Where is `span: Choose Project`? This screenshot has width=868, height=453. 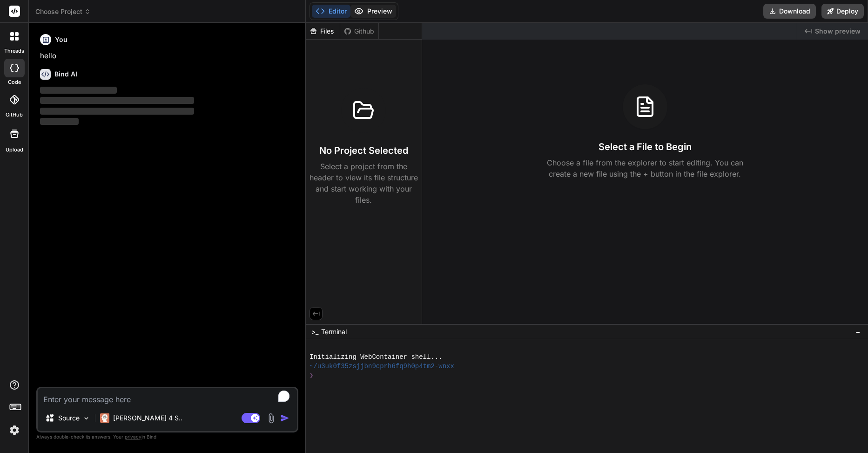
span: Choose Project is located at coordinates (63, 11).